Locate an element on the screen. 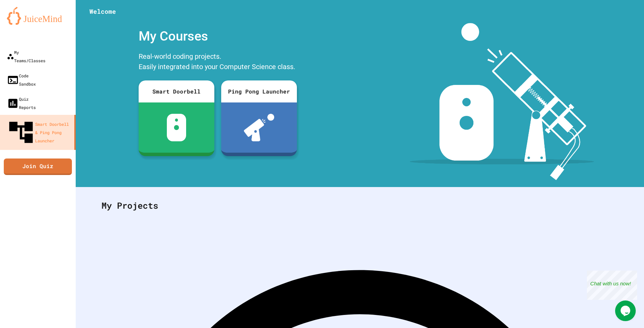 Image resolution: width=644 pixels, height=328 pixels. img: banner-image-my-projects.png is located at coordinates (502, 102).